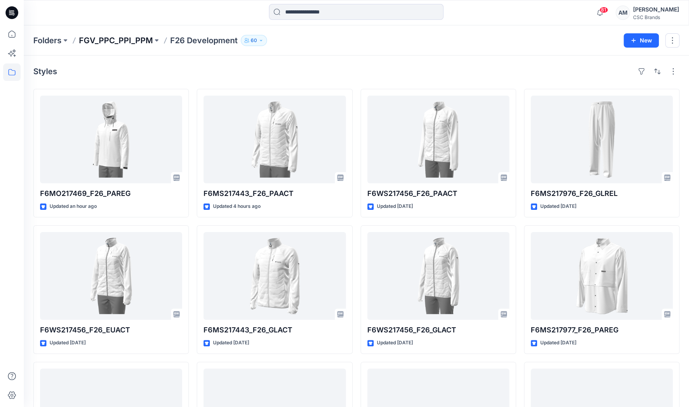 The image size is (689, 407). What do you see at coordinates (111, 193) in the screenshot?
I see `p: F6MO217469_F26_PAREG` at bounding box center [111, 193].